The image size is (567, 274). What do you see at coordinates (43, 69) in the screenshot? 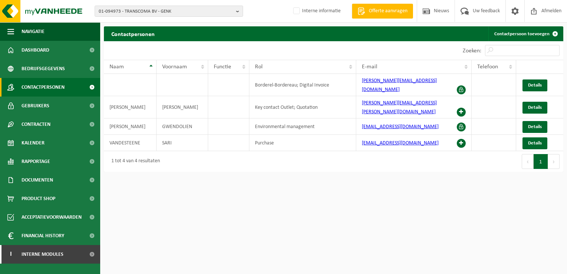
I see `span: Bedrijfsgegevens` at bounding box center [43, 69].